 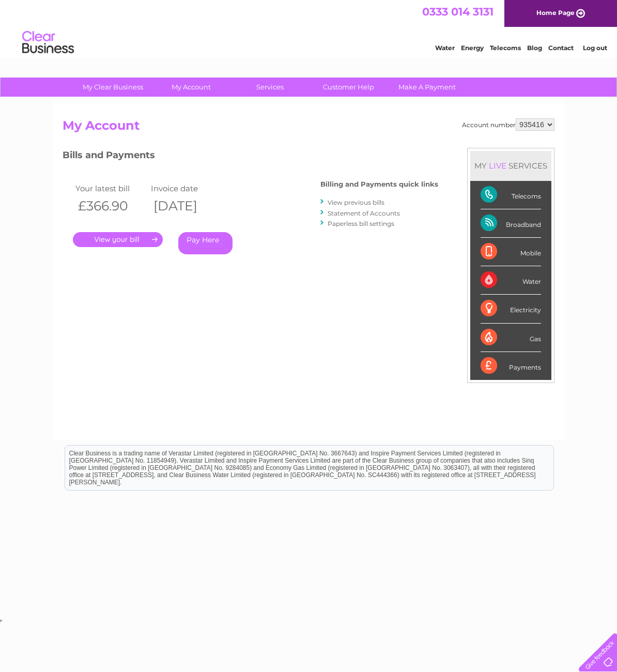 I want to click on a: Customer Help, so click(x=348, y=87).